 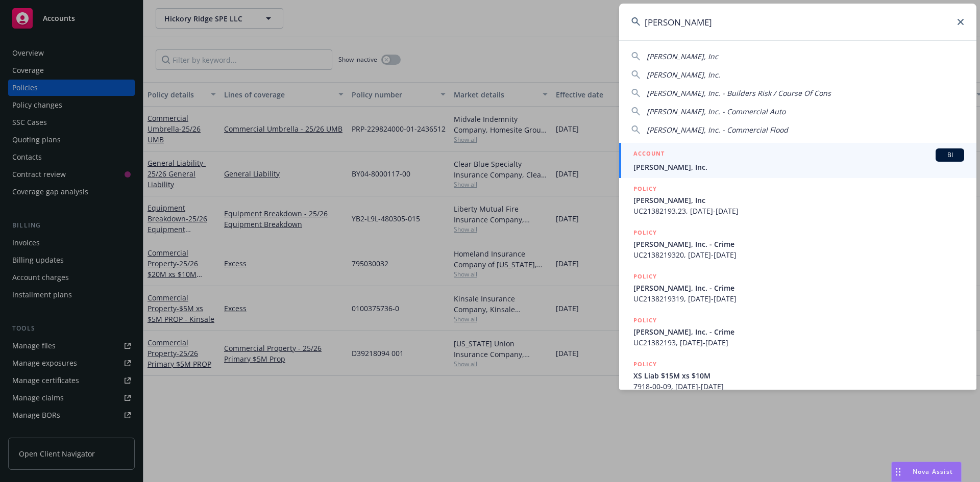 I want to click on span: Nova Assist, so click(x=932, y=471).